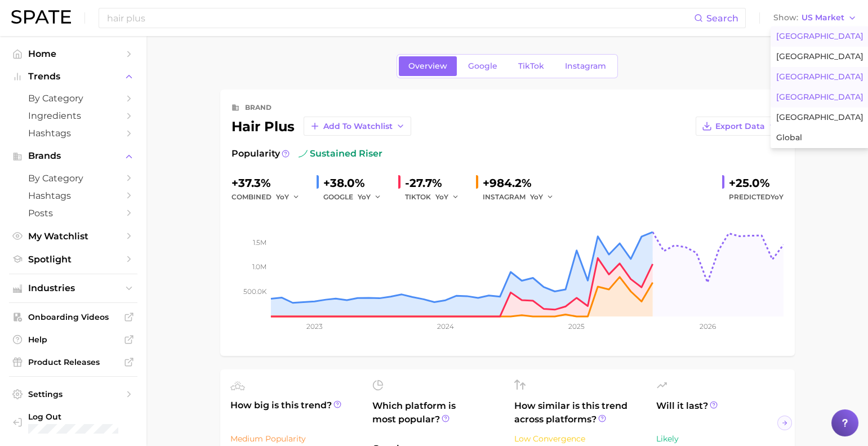 The image size is (868, 446). Describe the element at coordinates (722, 18) in the screenshot. I see `span: Search` at that location.